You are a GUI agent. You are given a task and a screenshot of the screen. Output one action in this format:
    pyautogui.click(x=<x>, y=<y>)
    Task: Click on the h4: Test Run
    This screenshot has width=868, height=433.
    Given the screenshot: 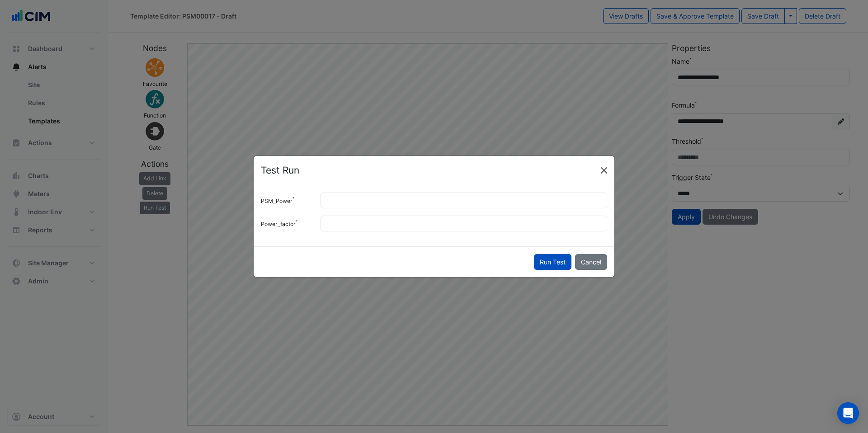 What is the action you would take?
    pyautogui.click(x=280, y=170)
    